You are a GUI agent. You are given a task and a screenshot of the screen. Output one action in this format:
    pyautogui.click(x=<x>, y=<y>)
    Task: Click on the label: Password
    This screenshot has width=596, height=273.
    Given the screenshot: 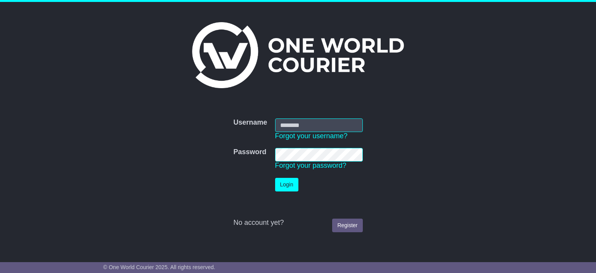 What is the action you would take?
    pyautogui.click(x=250, y=152)
    